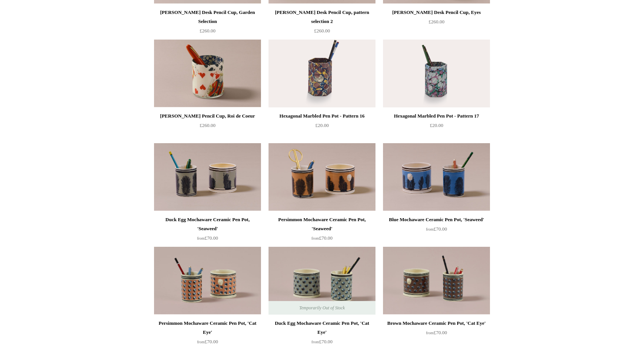 The height and width of the screenshot is (344, 644). What do you see at coordinates (208, 74) in the screenshot?
I see `a: John Derian Desk Pencil Cup, Roi de Coeur John Derian Desk Pencil Cup, Roi de Coeur` at bounding box center [208, 74].